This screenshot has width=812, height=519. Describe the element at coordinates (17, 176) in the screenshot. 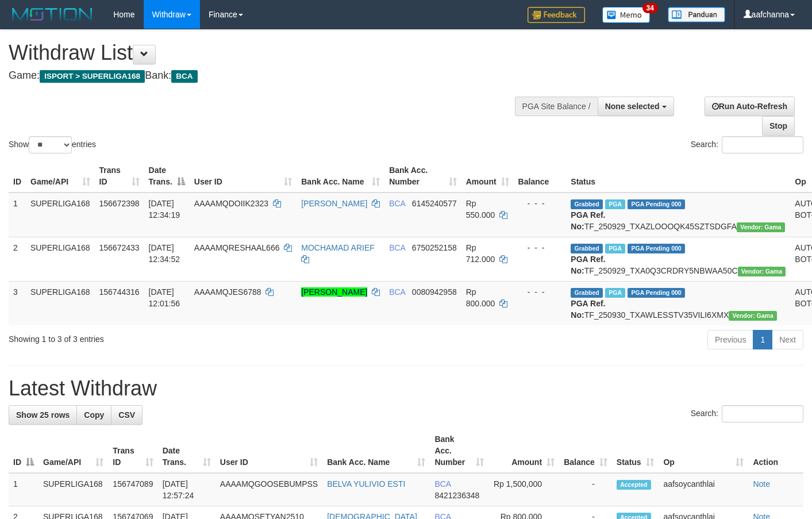

I see `th: ID` at that location.